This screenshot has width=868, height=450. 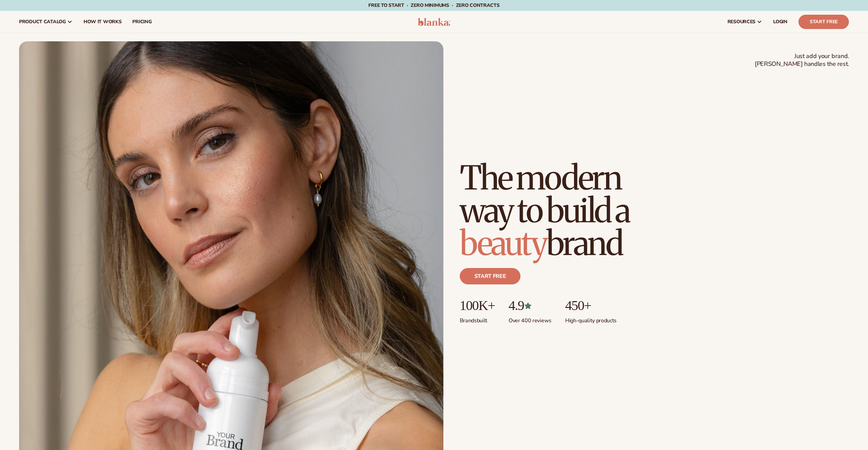 What do you see at coordinates (490, 276) in the screenshot?
I see `a: Start free` at bounding box center [490, 276].